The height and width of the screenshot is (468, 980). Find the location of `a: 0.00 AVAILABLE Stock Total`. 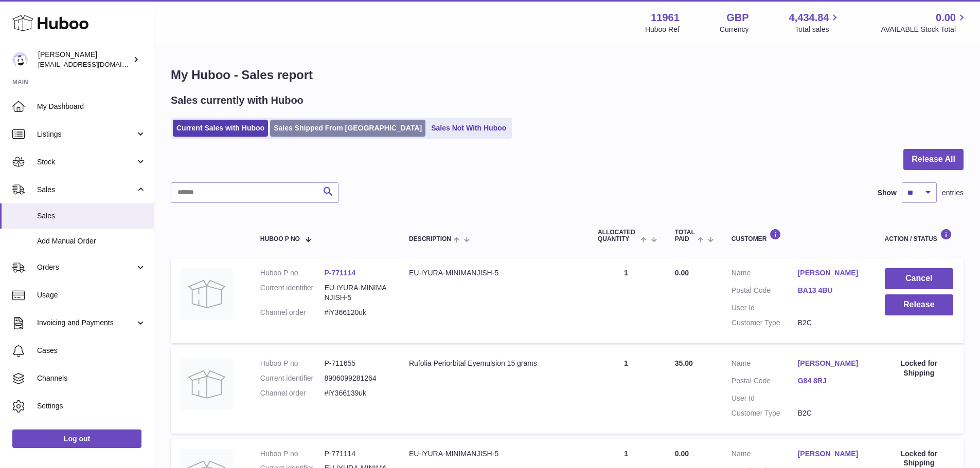

a: 0.00 AVAILABLE Stock Total is located at coordinates (924, 23).